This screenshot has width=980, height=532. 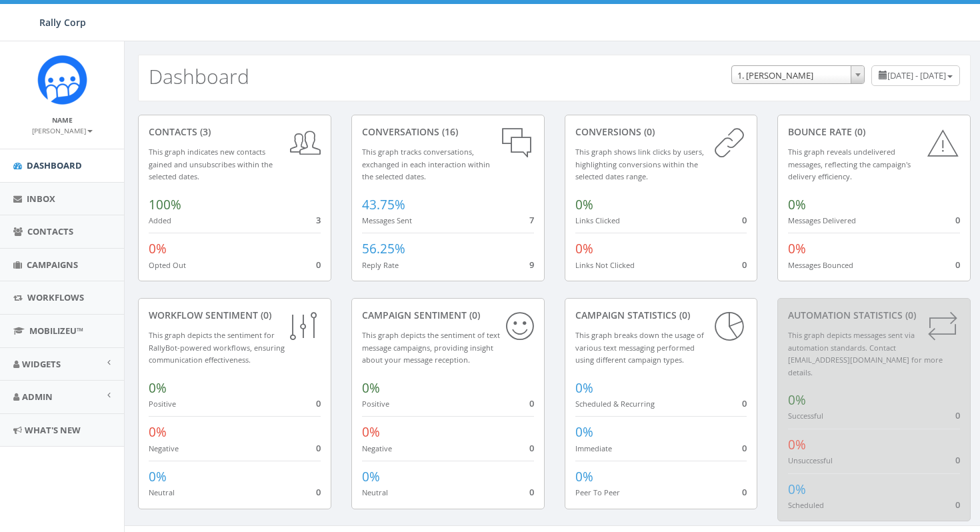 I want to click on small: This graph depicts the sentiment of text message campaigns, providing insight about your message ..., so click(x=431, y=347).